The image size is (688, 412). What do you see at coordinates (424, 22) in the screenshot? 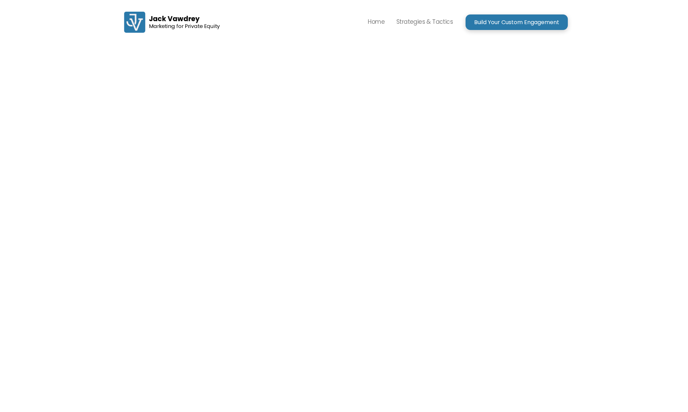
I see `p: Strategies & Tactics` at bounding box center [424, 22].